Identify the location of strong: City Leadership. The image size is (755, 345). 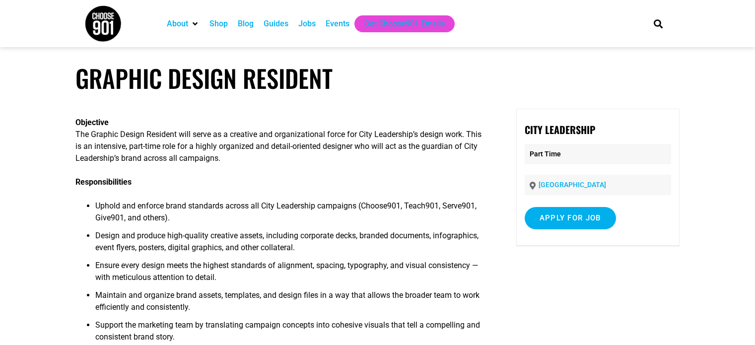
(560, 129).